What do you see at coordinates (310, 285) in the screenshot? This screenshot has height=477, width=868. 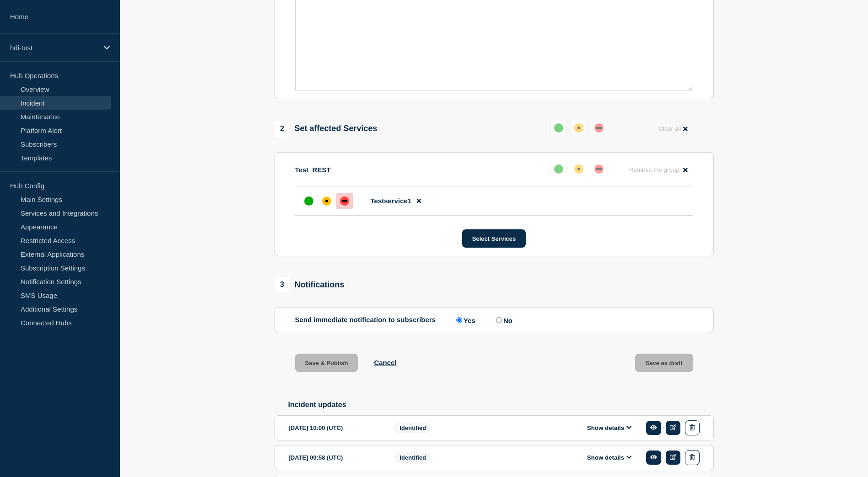 I see `div: Notifications` at bounding box center [310, 285].